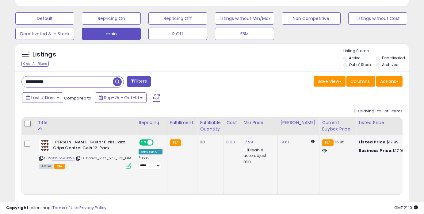 Image resolution: width=424 pixels, height=214 pixels. What do you see at coordinates (340, 142) in the screenshot?
I see `span: 16.95` at bounding box center [340, 142].